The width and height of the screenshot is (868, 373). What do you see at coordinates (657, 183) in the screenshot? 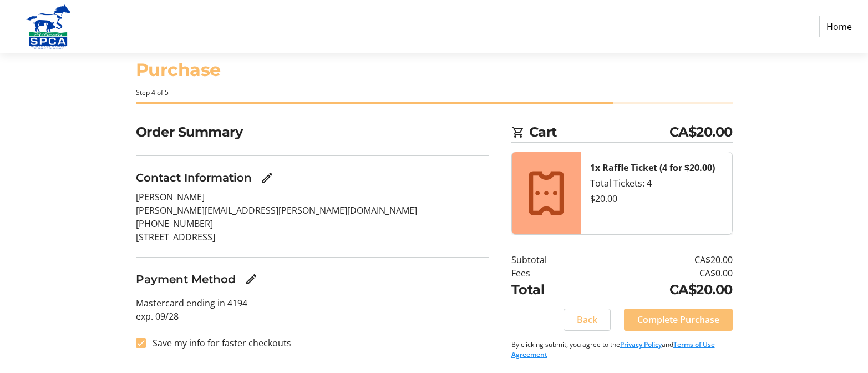
I see `div: Total Tickets: 4` at bounding box center [657, 183].